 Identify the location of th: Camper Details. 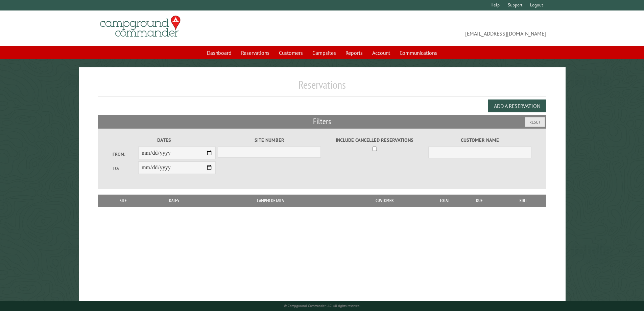
(270, 201).